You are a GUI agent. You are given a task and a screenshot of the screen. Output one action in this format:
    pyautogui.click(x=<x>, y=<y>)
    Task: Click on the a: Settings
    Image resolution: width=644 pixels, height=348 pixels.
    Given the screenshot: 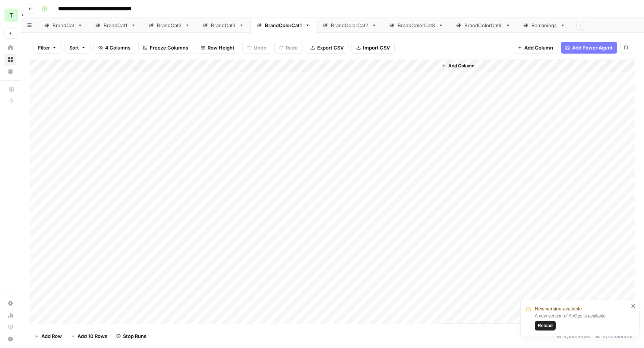 What is the action you would take?
    pyautogui.click(x=10, y=303)
    